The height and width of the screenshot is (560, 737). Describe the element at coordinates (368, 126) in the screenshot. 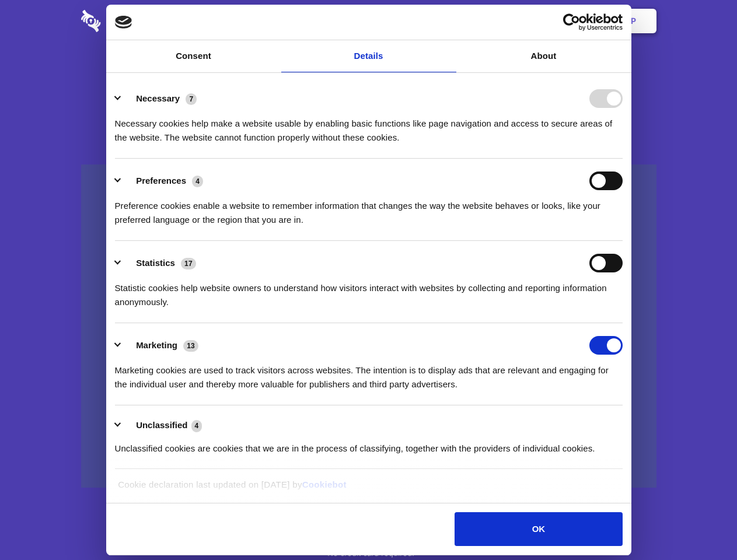

I see `div: Necessary cookies help make a website usable by enabling basic functions like page navigation and...` at that location.